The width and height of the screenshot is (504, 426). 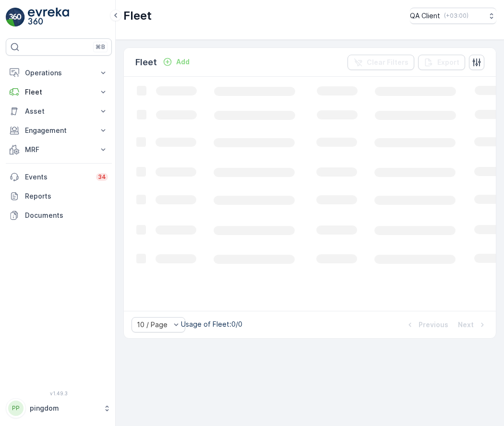 What do you see at coordinates (66, 196) in the screenshot?
I see `p: Reports` at bounding box center [66, 196].